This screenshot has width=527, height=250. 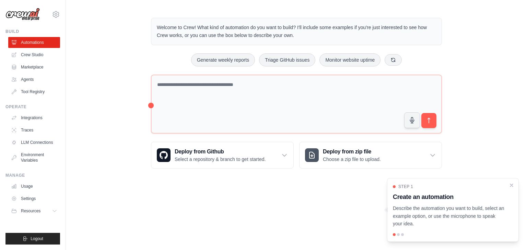 What do you see at coordinates (296, 32) in the screenshot?
I see `p: Welcome to Crew! What kind of automation do you want to build? I'll include some examples if you'...` at bounding box center [296, 32].